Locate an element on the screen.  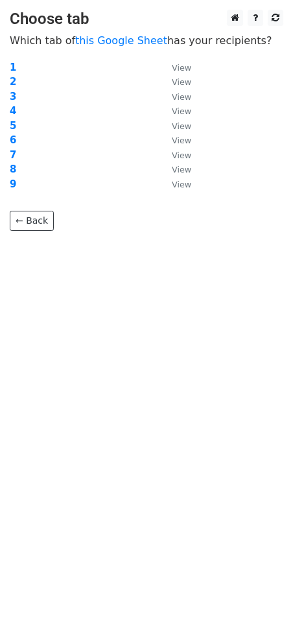
strong: 4 is located at coordinates (13, 111).